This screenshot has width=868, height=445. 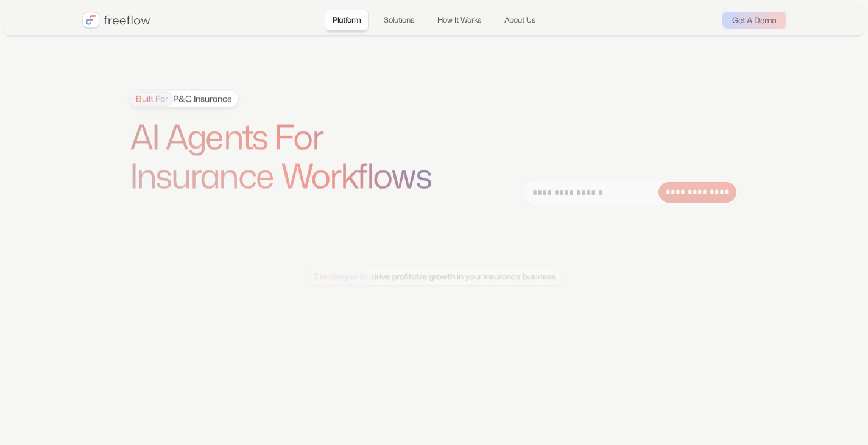 What do you see at coordinates (631, 192) in the screenshot?
I see `form: Email Form` at bounding box center [631, 192].